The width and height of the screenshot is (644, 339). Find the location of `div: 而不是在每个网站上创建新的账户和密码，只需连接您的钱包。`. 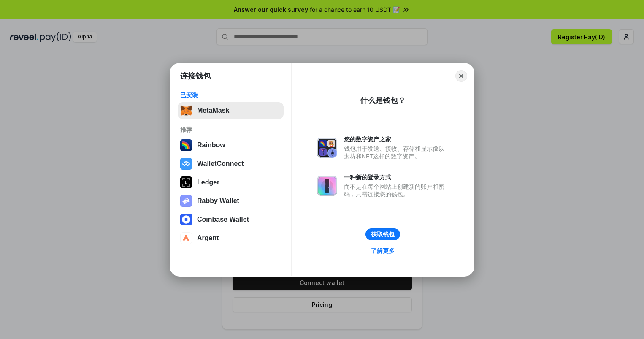

div: 而不是在每个网站上创建新的账户和密码，只需连接您的钱包。 is located at coordinates (397, 190).